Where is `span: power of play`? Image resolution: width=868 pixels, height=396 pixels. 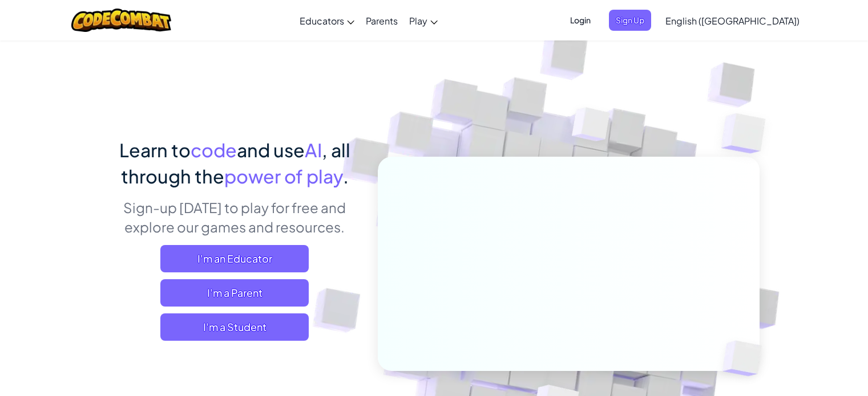
span: power of play is located at coordinates (284, 176).